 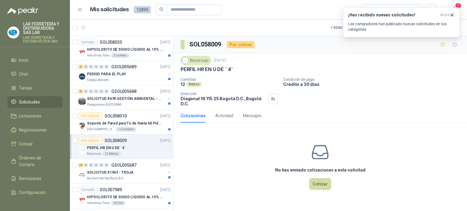 I want to click on p: LAR FERRETERÍA Y DISTRIBUIDORA SAS LAR, so click(x=43, y=28).